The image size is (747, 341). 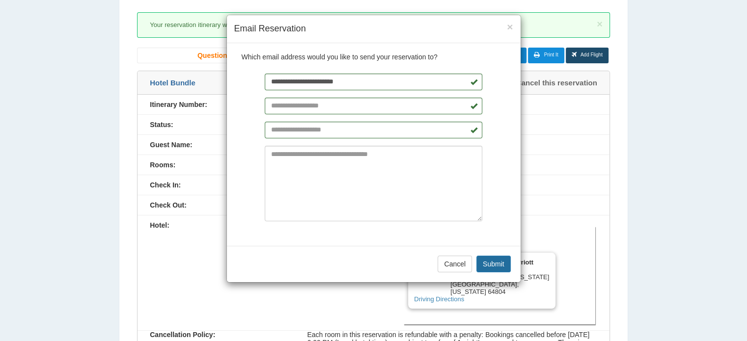 I want to click on button: Cancel, so click(x=455, y=264).